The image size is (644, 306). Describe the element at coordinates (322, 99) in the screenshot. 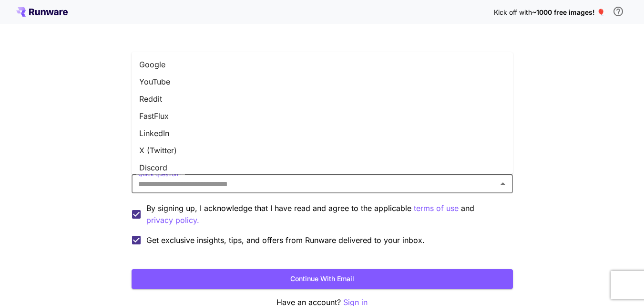

I see `li: Reddit` at that location.